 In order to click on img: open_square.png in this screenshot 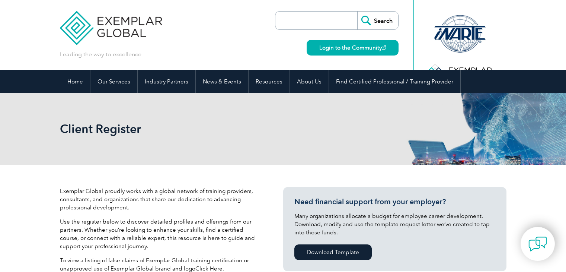, I will do `click(384, 47)`.